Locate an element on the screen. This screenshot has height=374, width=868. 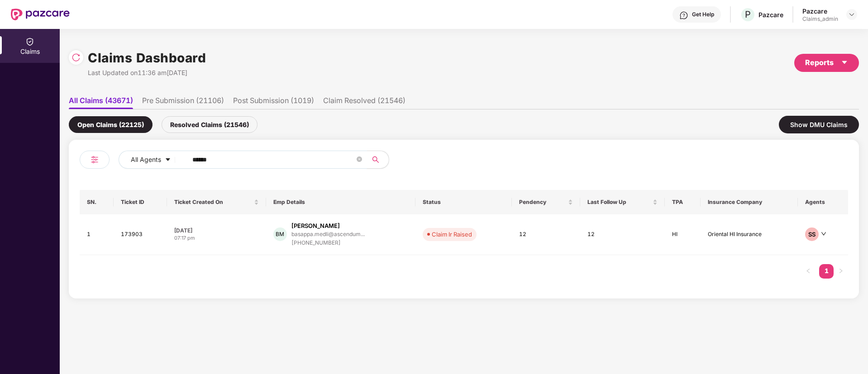
span: Pendency is located at coordinates (543, 202).